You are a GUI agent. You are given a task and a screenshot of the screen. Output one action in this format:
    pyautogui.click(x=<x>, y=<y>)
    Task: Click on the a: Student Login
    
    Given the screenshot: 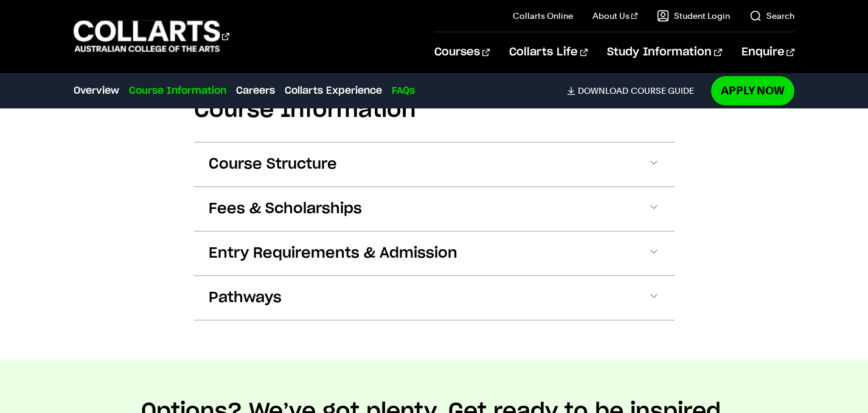 What is the action you would take?
    pyautogui.click(x=693, y=16)
    